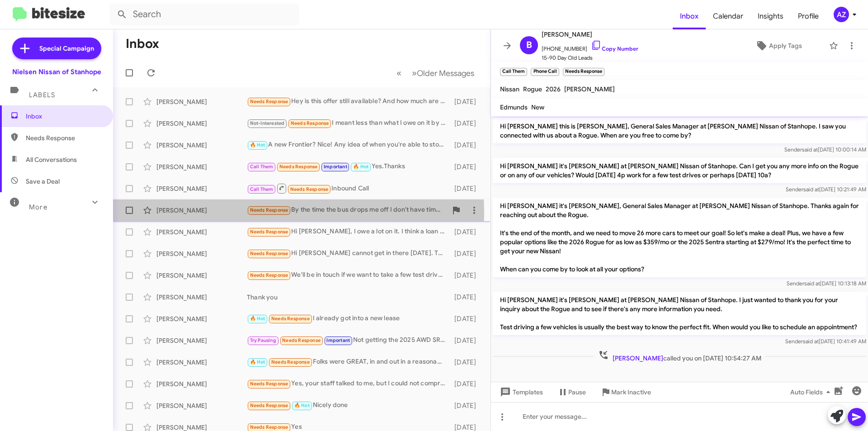 Image resolution: width=868 pixels, height=431 pixels. I want to click on button: Next, so click(443, 72).